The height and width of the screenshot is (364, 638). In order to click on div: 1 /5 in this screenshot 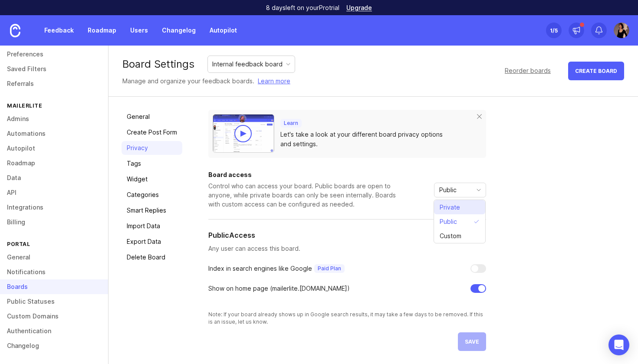, I will do `click(554, 30)`.